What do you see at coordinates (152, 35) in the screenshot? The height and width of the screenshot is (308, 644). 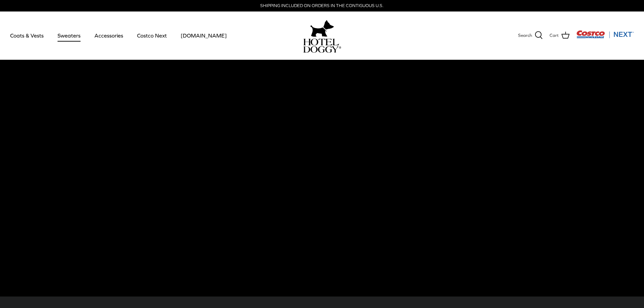 I see `a: Costco Next` at bounding box center [152, 35].